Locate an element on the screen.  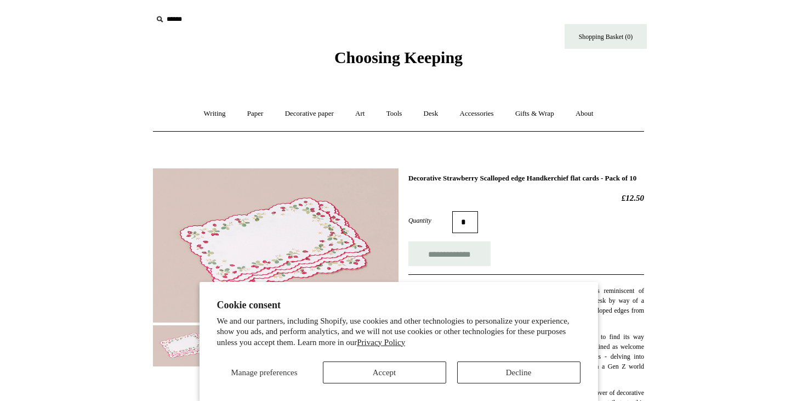
a: Art is located at coordinates (360, 113).